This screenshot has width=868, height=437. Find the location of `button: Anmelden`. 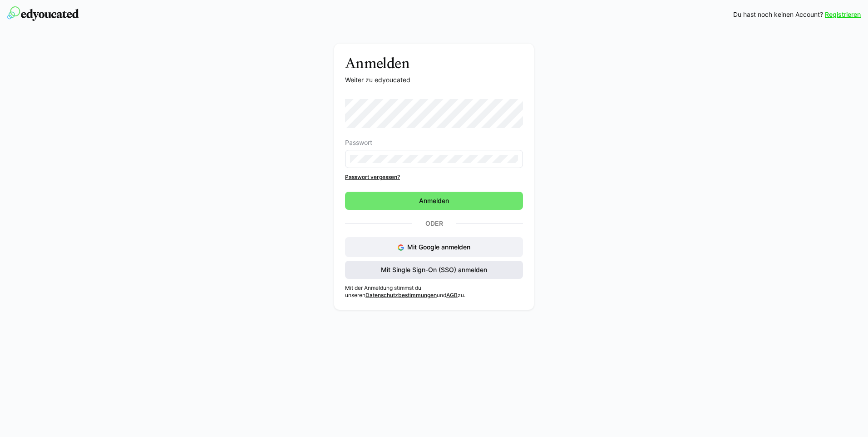

button: Anmelden is located at coordinates (434, 201).